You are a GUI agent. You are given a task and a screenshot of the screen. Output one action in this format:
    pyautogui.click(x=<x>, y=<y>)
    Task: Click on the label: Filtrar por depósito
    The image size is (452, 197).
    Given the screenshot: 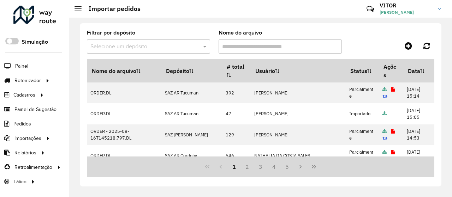 What is the action you would take?
    pyautogui.click(x=111, y=33)
    